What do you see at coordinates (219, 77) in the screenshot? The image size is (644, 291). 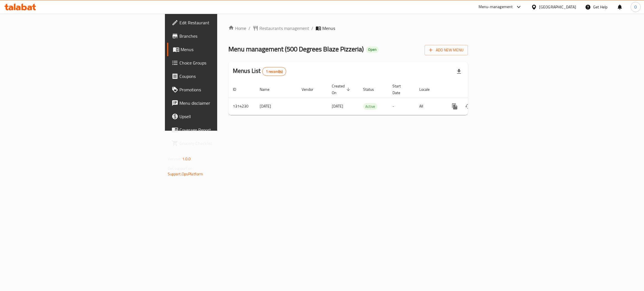 I see `a: Coupons` at bounding box center [219, 77].